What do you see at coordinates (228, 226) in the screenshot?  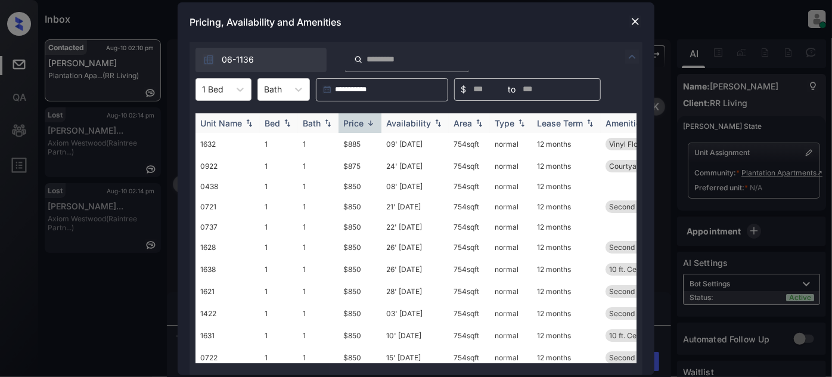 I see `td: 0737` at bounding box center [228, 226].